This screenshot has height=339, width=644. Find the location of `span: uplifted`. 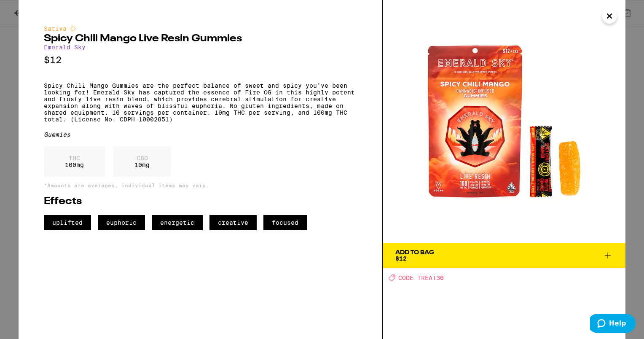

span: uplifted is located at coordinates (67, 222).